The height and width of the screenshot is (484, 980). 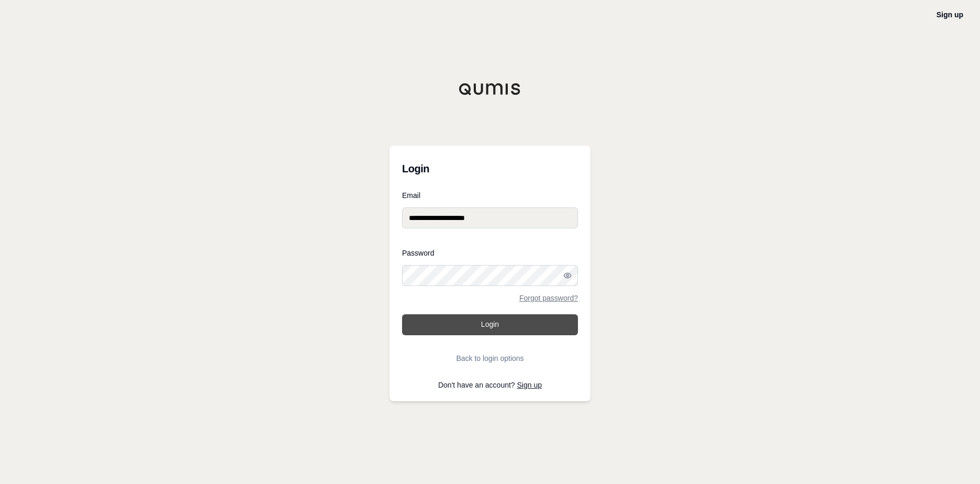 What do you see at coordinates (490, 358) in the screenshot?
I see `button: Back to login options` at bounding box center [490, 358].